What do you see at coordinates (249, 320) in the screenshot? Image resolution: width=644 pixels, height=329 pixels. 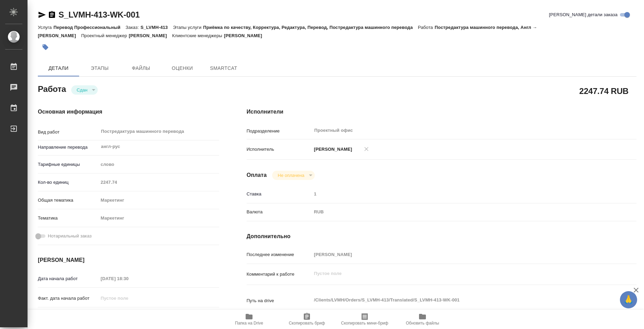 I see `button: Папка на Drive` at bounding box center [249, 320].